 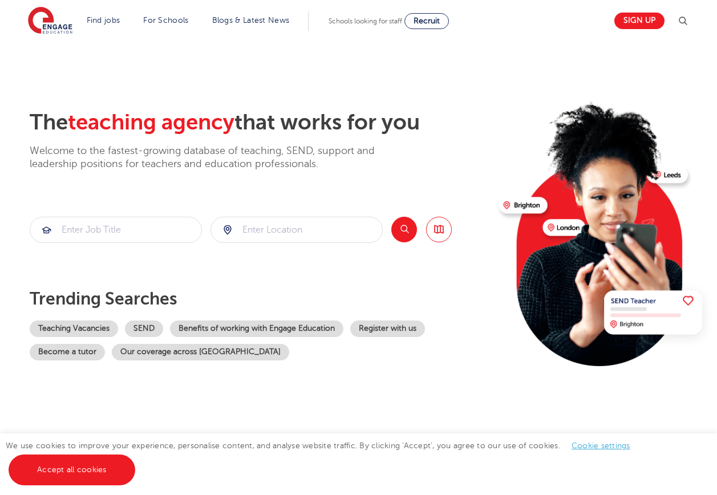 I want to click on a: Recruit, so click(x=426, y=21).